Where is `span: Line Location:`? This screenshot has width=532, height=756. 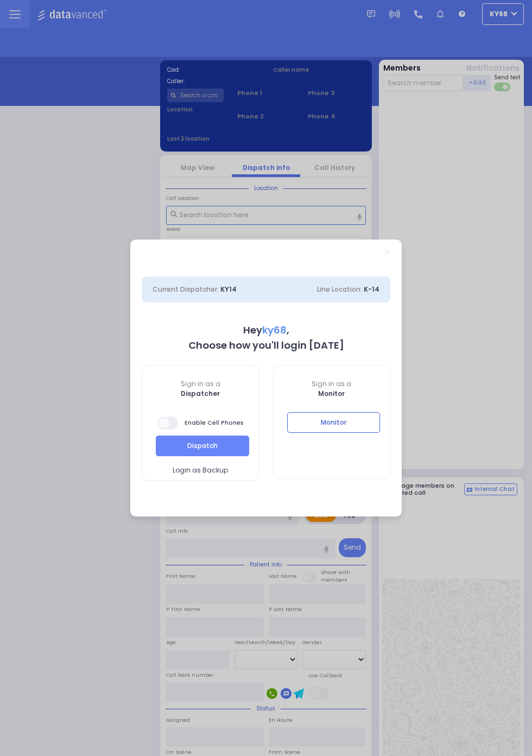 span: Line Location: is located at coordinates (339, 289).